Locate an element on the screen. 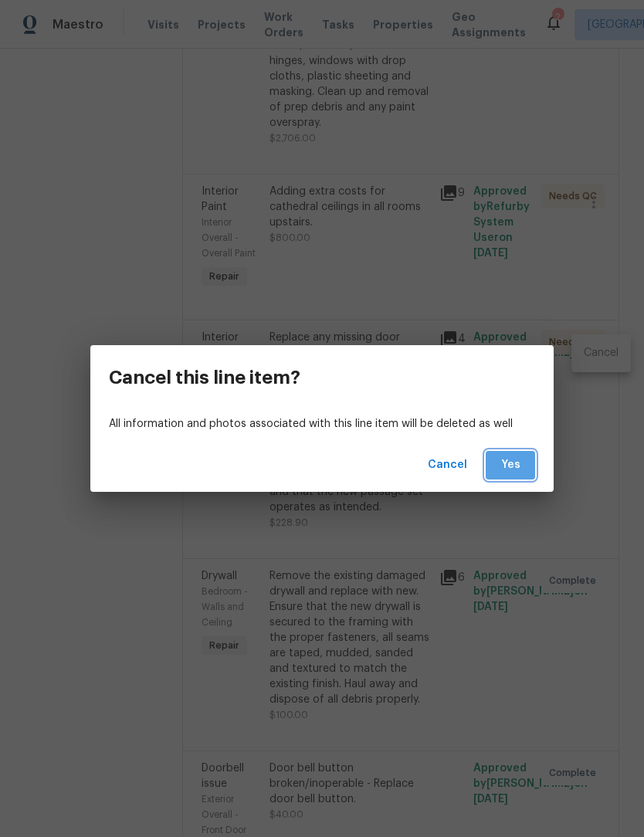 The height and width of the screenshot is (837, 644). button: Yes is located at coordinates (510, 465).